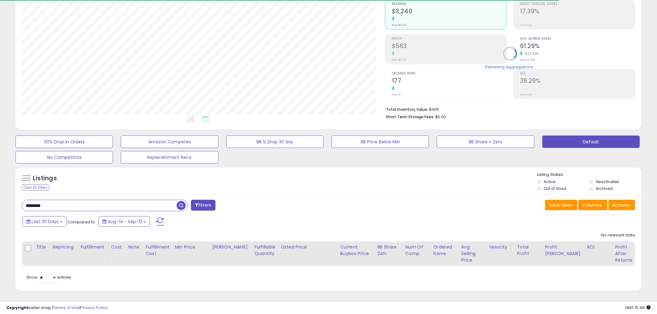 Image resolution: width=657 pixels, height=314 pixels. Describe the element at coordinates (94, 308) in the screenshot. I see `a: Privacy Policy` at that location.